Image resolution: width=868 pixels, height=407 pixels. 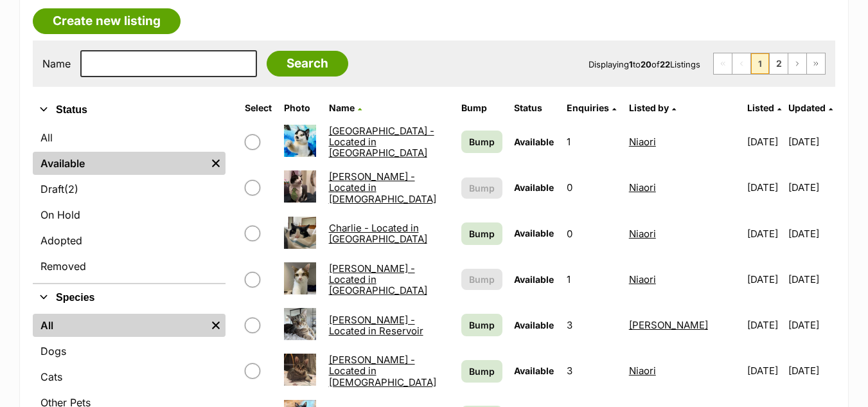 I want to click on a: Next page, so click(x=797, y=64).